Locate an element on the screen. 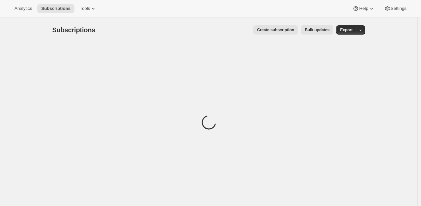 The height and width of the screenshot is (206, 421). button: Subscriptions is located at coordinates (56, 9).